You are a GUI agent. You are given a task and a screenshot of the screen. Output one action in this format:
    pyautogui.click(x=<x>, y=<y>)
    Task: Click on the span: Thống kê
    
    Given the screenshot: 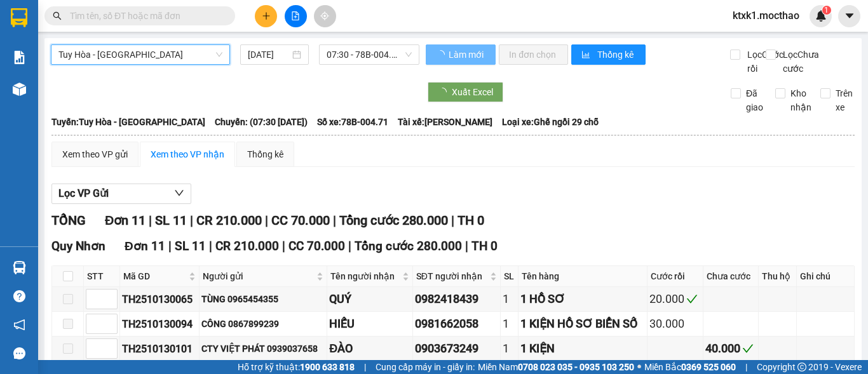 What is the action you would take?
    pyautogui.click(x=617, y=55)
    